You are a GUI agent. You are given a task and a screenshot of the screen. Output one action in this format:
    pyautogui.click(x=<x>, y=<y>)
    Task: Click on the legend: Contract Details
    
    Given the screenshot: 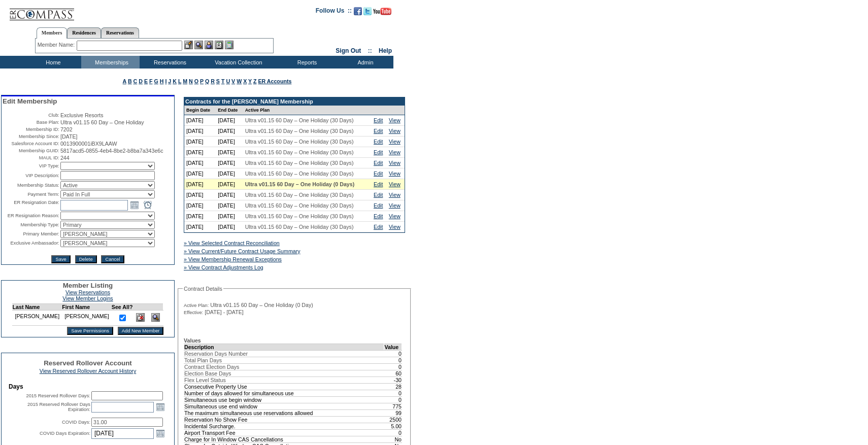 What is the action you would take?
    pyautogui.click(x=203, y=288)
    